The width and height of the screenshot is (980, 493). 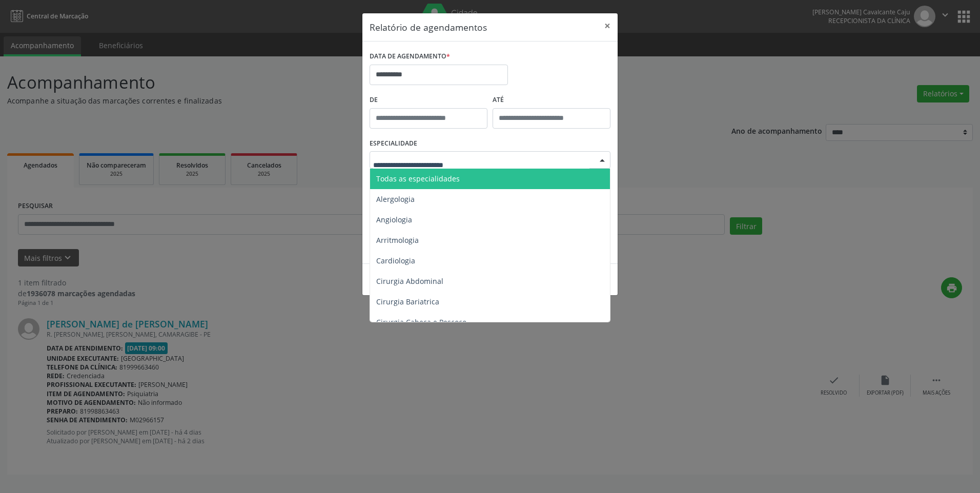 I want to click on label: DATA DE AGENDAMENTO, so click(x=410, y=56).